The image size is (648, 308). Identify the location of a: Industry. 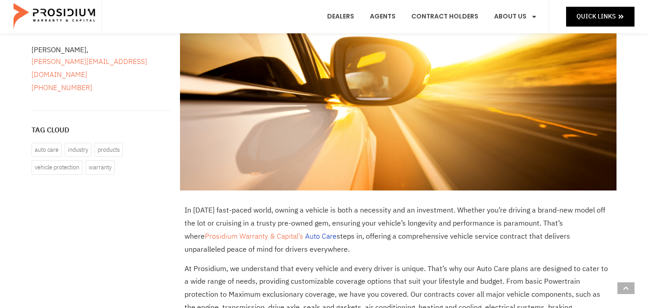
(78, 149).